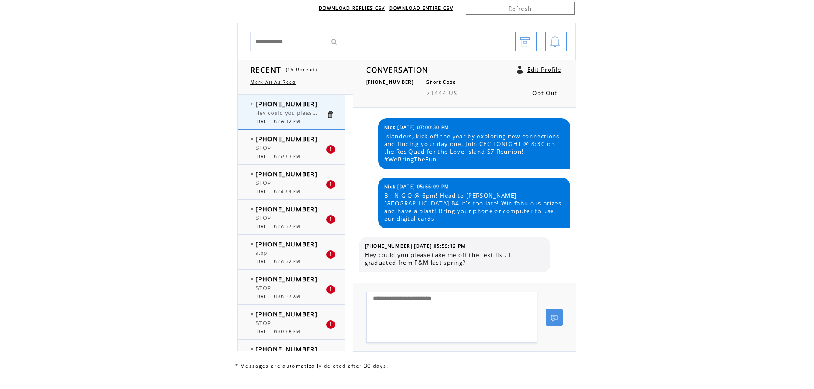 The height and width of the screenshot is (389, 814). What do you see at coordinates (266, 70) in the screenshot?
I see `span: RECENT` at bounding box center [266, 70].